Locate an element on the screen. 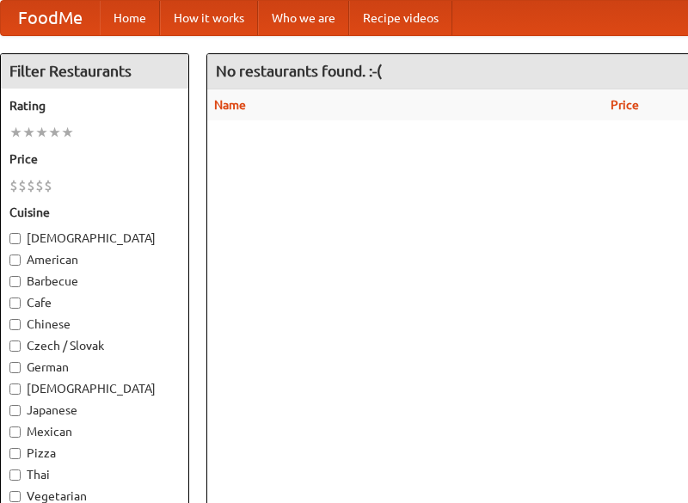 The image size is (688, 503). label: Mexican is located at coordinates (95, 432).